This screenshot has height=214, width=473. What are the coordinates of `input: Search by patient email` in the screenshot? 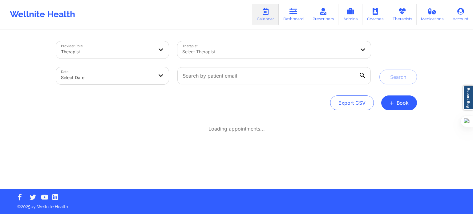 It's located at (274, 76).